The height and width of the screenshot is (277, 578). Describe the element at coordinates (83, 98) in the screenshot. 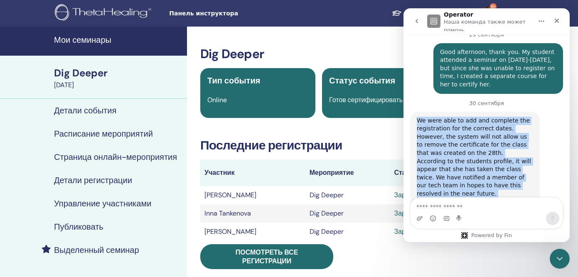

I see `div: 30 сентября` at that location.